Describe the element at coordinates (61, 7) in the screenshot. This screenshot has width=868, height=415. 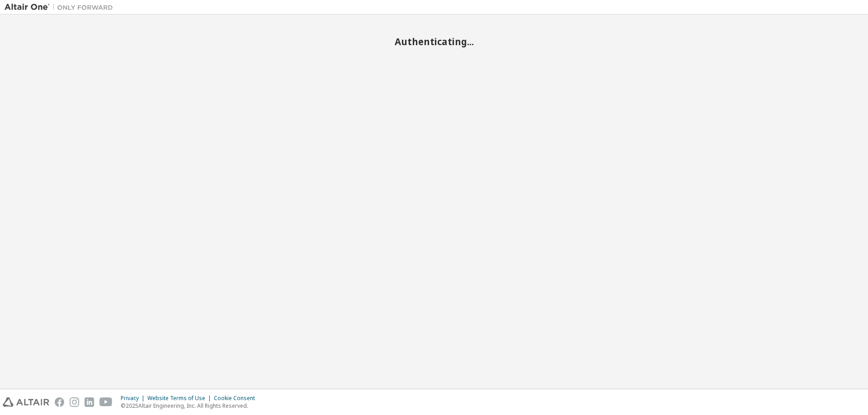
I see `img: Altair One` at that location.